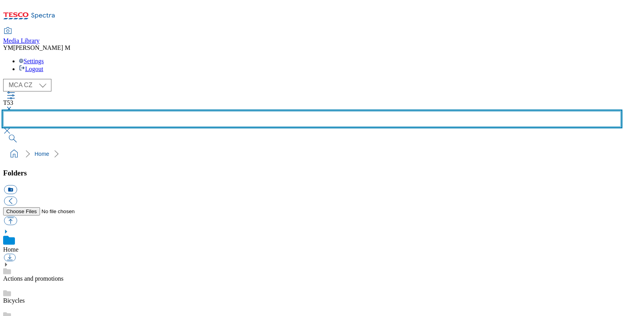  Describe the element at coordinates (14, 154) in the screenshot. I see `a: home` at that location.